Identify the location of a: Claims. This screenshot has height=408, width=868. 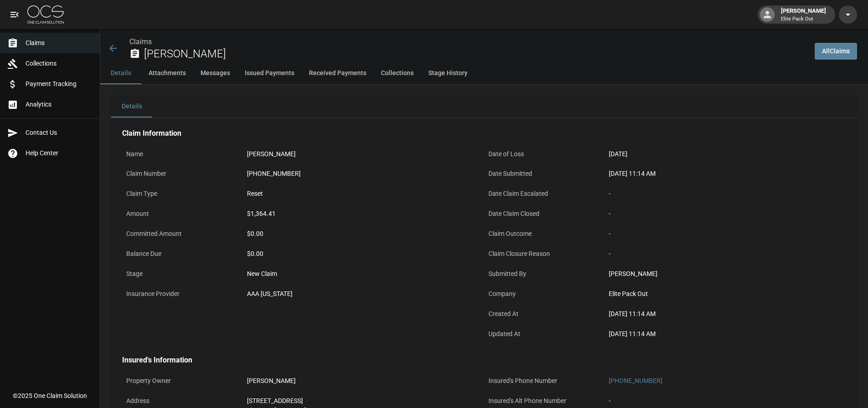
(140, 42).